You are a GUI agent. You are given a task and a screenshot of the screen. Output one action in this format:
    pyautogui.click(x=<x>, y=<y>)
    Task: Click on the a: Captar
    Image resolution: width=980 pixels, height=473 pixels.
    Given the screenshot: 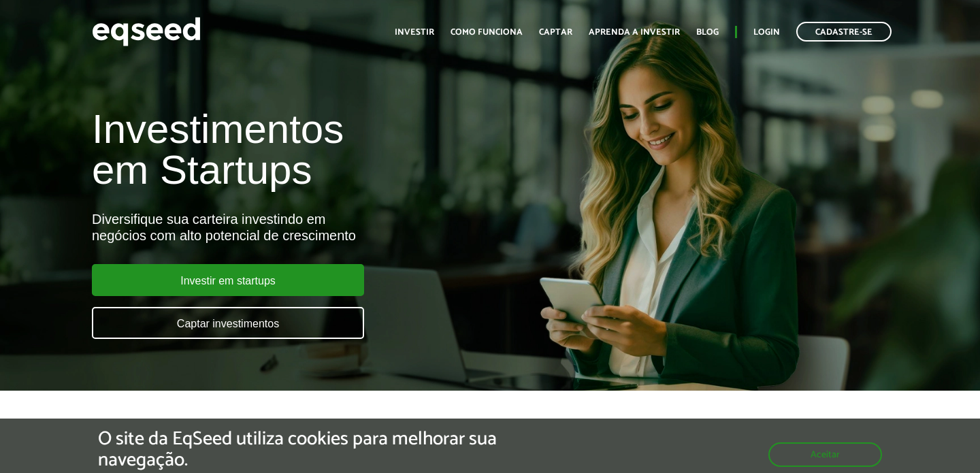 What is the action you would take?
    pyautogui.click(x=556, y=32)
    